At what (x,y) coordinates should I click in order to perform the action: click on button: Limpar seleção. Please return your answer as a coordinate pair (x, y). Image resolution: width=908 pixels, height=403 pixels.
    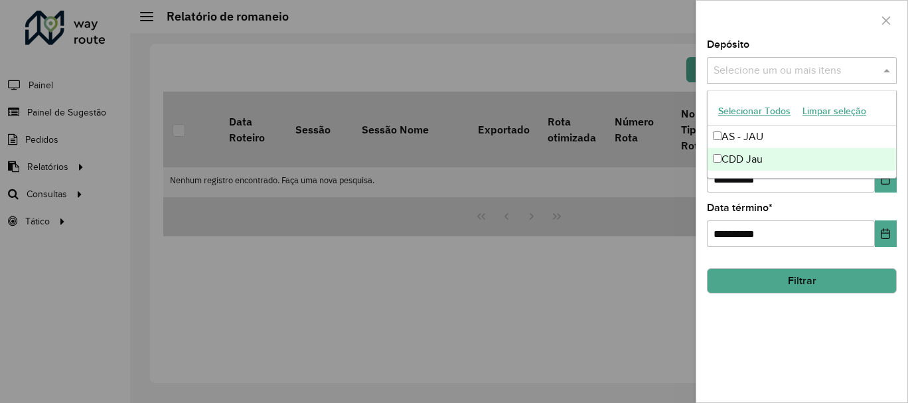
    Looking at the image, I should click on (835, 111).